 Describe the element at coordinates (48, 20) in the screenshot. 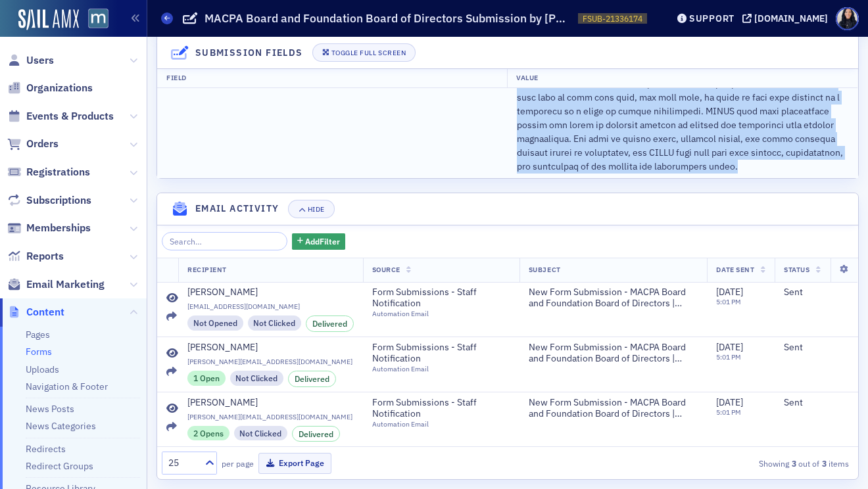

I see `a: SailAMX` at that location.